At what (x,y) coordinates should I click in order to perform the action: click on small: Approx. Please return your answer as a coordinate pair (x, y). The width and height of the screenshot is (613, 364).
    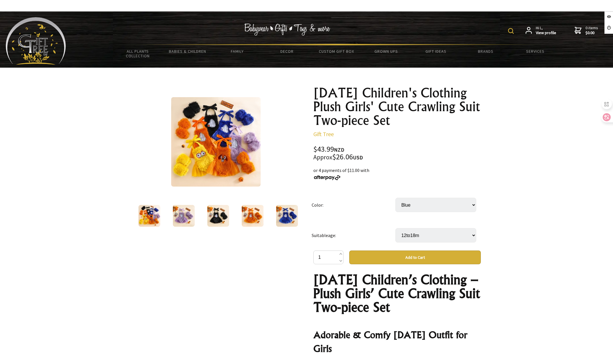
    Looking at the image, I should click on (323, 157).